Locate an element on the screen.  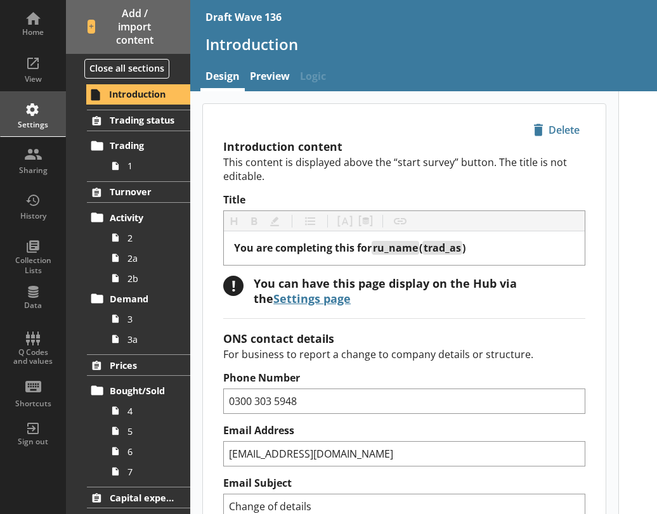
a: Settings page is located at coordinates (312, 299).